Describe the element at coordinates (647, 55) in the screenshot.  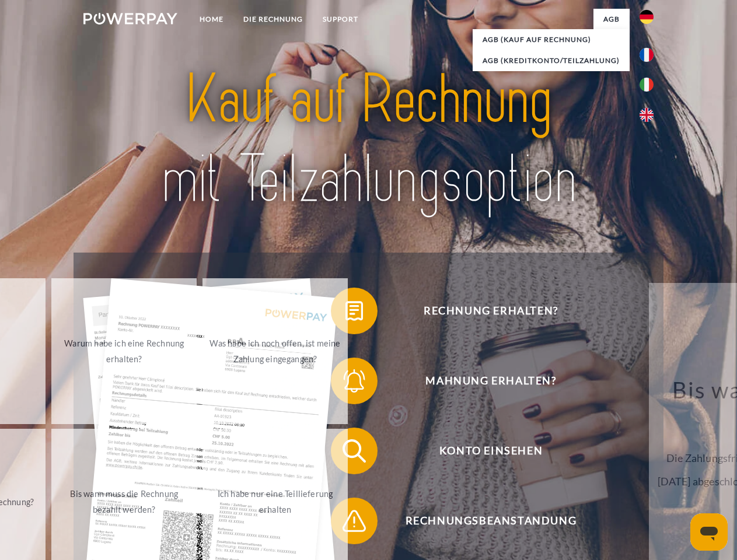
I see `img: fr` at that location.